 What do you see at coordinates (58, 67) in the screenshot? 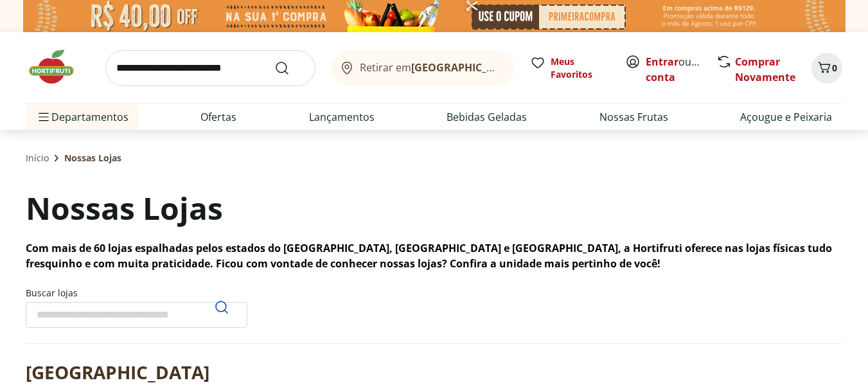
I see `img: Hortifruti` at bounding box center [58, 67].